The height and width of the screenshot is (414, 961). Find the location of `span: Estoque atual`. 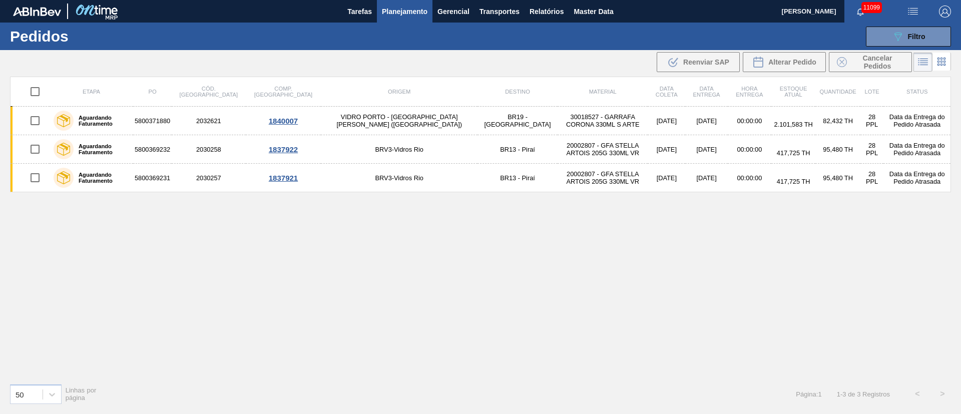

span: Estoque atual is located at coordinates (793, 92).